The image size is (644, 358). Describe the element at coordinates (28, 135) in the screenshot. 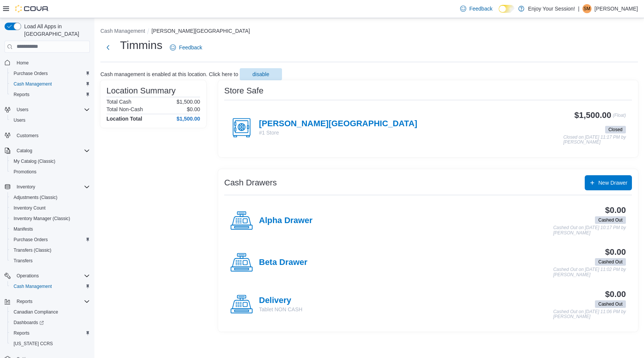

I see `a: Customers` at that location.